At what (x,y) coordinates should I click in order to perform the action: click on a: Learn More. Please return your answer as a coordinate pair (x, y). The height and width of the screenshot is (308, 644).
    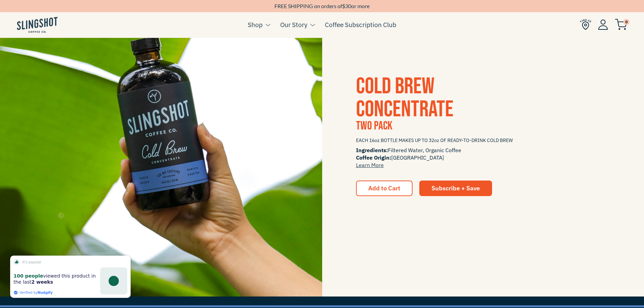
    Looking at the image, I should click on (370, 165).